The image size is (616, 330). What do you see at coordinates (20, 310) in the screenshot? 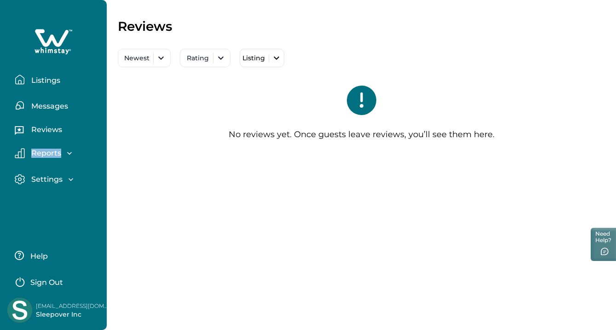
I see `img: Whimstay Host` at bounding box center [20, 310].